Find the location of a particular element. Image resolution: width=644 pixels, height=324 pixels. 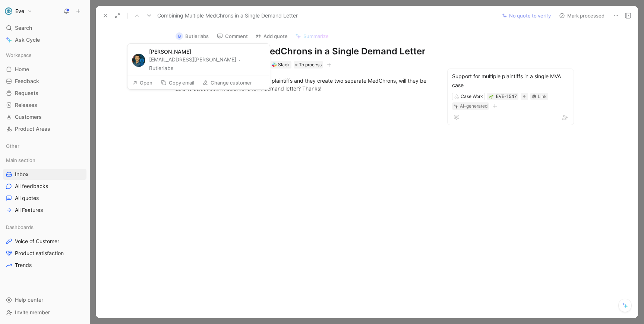

span: To process is located at coordinates (310, 65).